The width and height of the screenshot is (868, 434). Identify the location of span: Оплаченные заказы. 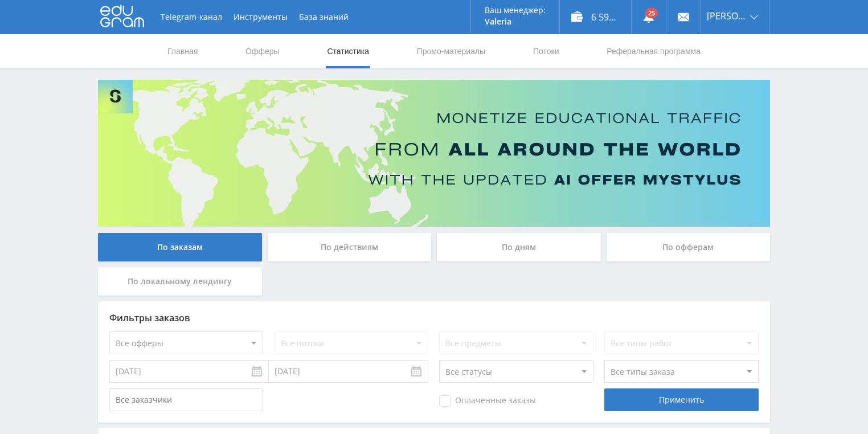
(488, 401).